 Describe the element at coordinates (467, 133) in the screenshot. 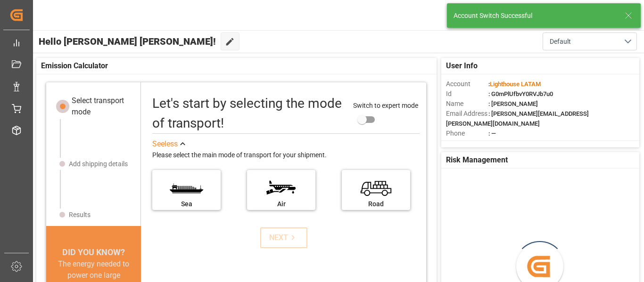

I see `span: Phone` at that location.